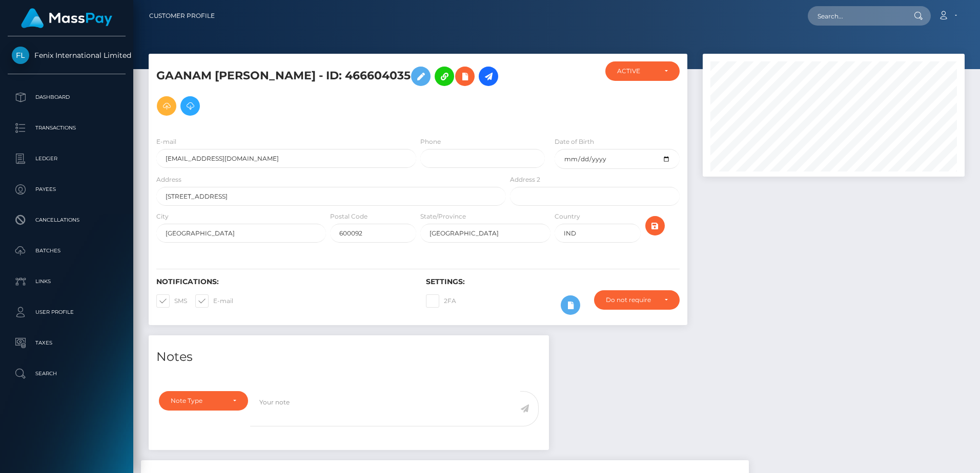  Describe the element at coordinates (283, 282) in the screenshot. I see `h6: Notifications:` at that location.